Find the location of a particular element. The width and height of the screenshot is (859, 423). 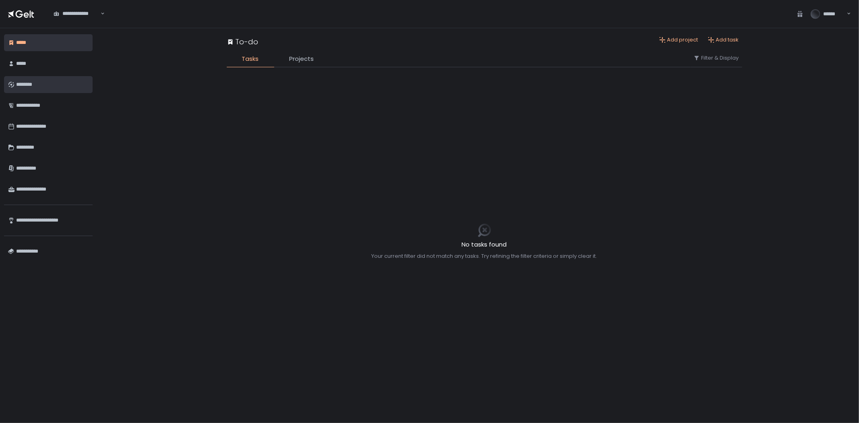

div: To-do is located at coordinates (242, 41).